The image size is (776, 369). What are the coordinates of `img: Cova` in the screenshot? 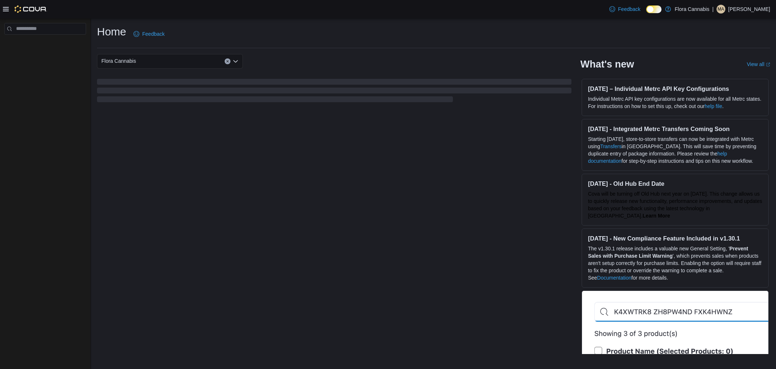 It's located at (31, 9).